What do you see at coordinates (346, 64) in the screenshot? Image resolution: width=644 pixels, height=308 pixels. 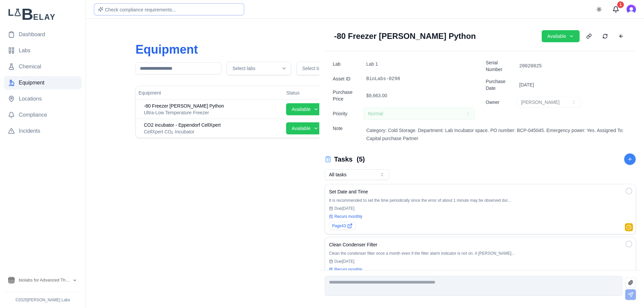 I see `label: Lab` at bounding box center [346, 64].